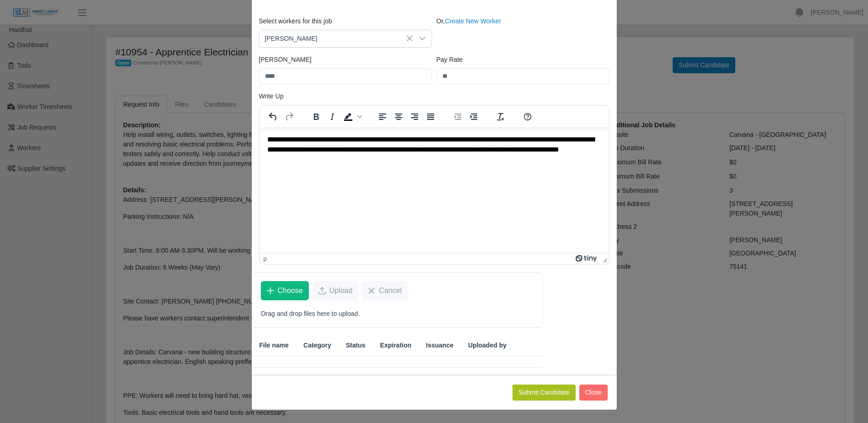 The image size is (868, 423). I want to click on button: Upload, so click(336, 291).